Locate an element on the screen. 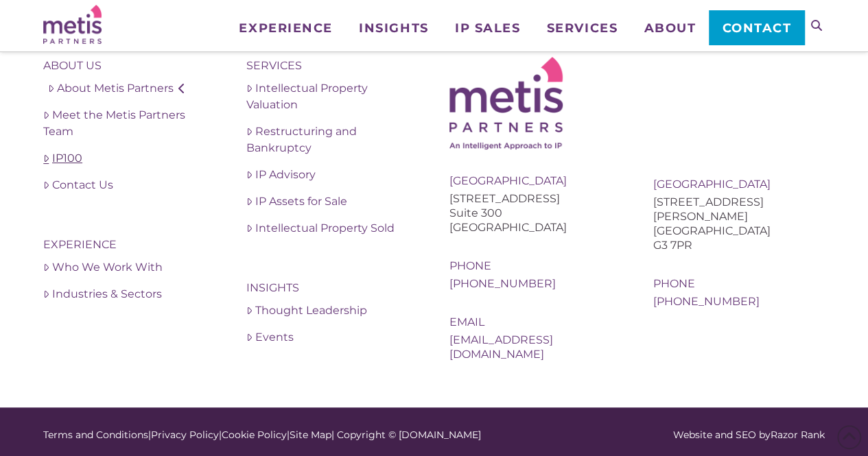 The height and width of the screenshot is (456, 868). div: G3 7PR is located at coordinates (738, 245).